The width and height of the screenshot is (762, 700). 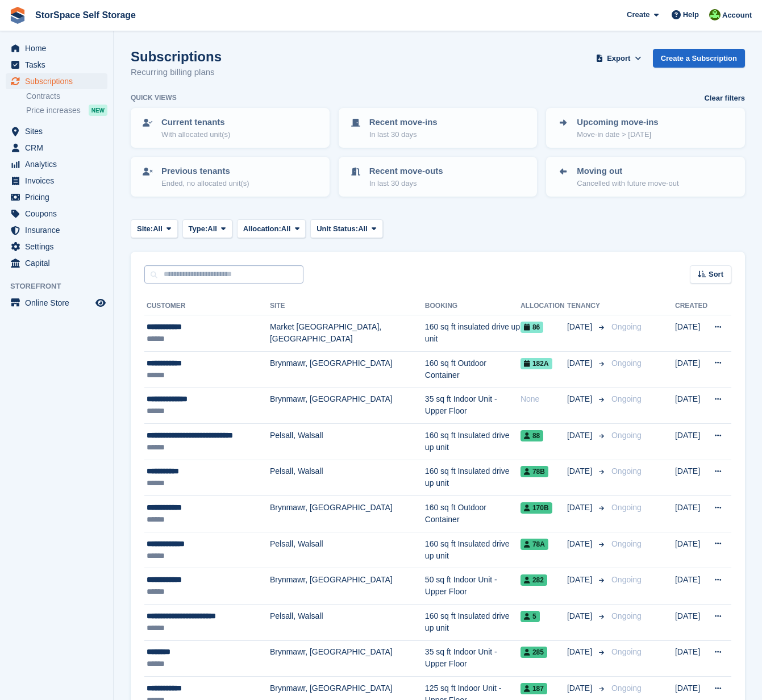 I want to click on a: Recent move-ins In last 30 days, so click(x=438, y=128).